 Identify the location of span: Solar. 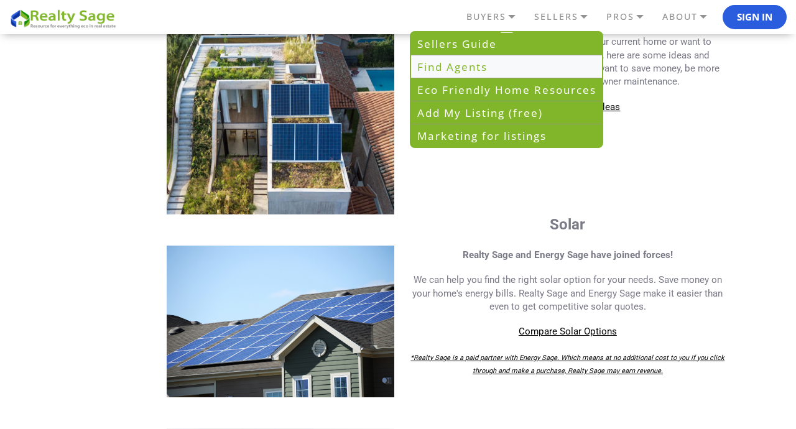
(567, 224).